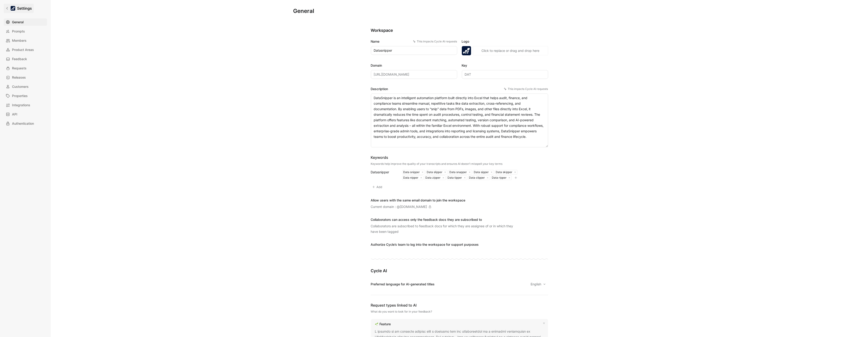 This screenshot has height=337, width=868. I want to click on a: Integrations, so click(25, 105).